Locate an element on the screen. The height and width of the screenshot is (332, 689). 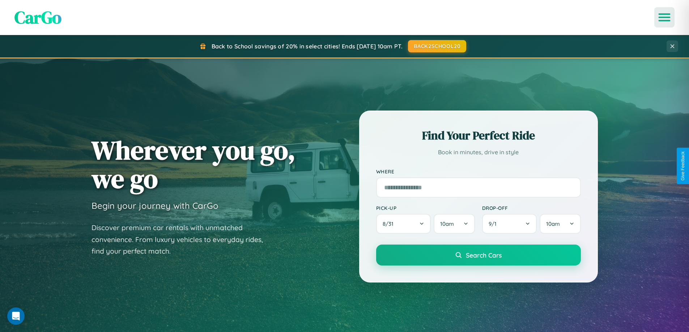
p: Discover premium car rentals with unmatched convenience. From luxury vehicles to everyday rides, ... is located at coordinates (182, 240).